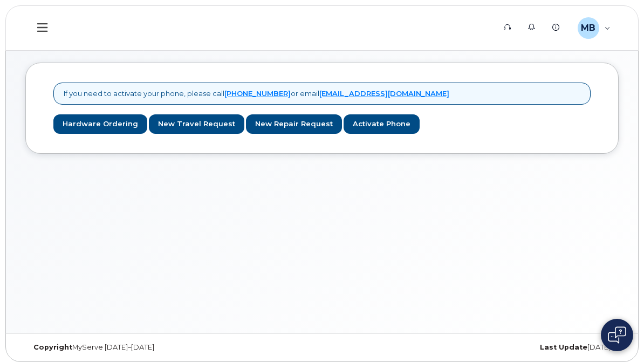 This screenshot has height=362, width=644. What do you see at coordinates (53, 346) in the screenshot?
I see `strong: Copyright` at bounding box center [53, 346].